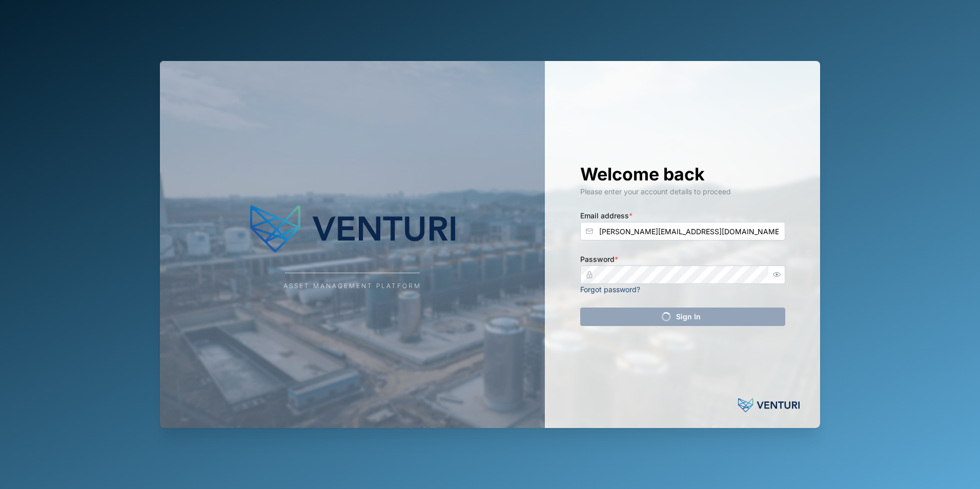 The image size is (980, 489). I want to click on a: Forgot password?, so click(610, 289).